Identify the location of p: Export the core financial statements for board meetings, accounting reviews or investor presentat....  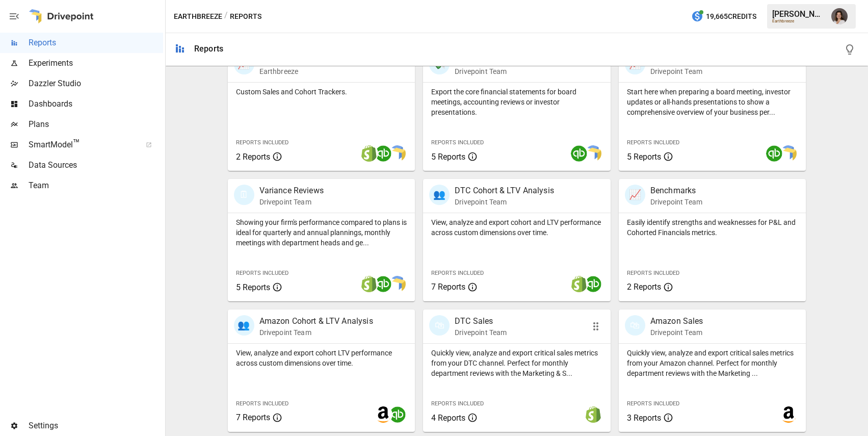
(517, 102).